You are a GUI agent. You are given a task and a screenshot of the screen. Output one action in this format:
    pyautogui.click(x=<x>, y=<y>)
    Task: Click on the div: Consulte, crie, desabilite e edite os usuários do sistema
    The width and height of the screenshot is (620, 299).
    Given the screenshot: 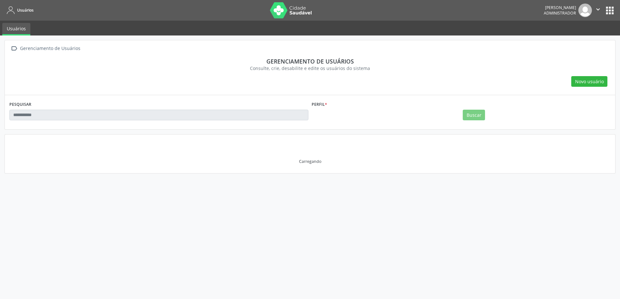 What is the action you would take?
    pyautogui.click(x=310, y=68)
    